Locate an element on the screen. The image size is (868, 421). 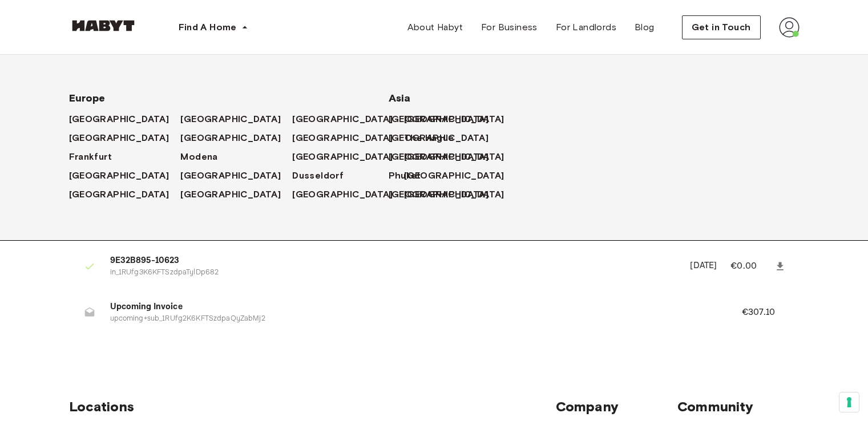
span: Blog is located at coordinates (644, 27).